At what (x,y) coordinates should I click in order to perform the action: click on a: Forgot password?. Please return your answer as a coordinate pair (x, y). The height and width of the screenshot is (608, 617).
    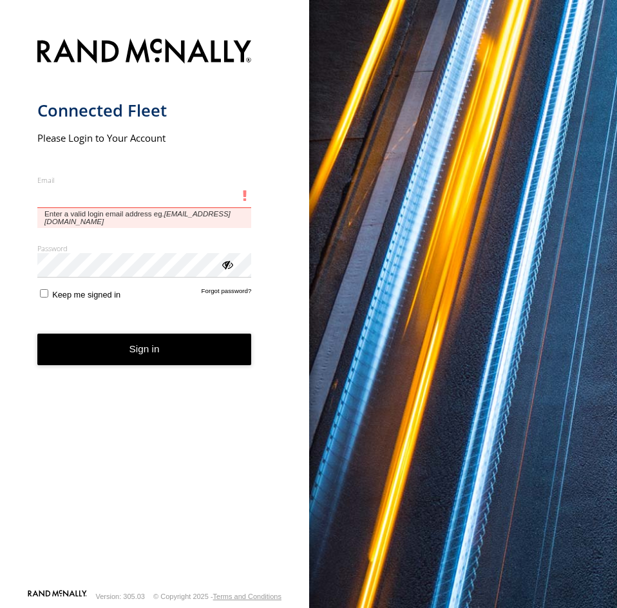
    Looking at the image, I should click on (227, 293).